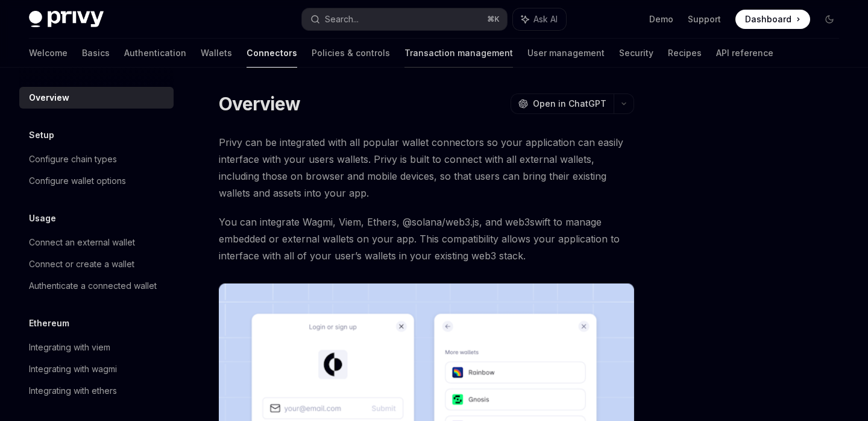 The image size is (868, 421). Describe the element at coordinates (97, 159) in the screenshot. I see `a: Configure chain types` at that location.